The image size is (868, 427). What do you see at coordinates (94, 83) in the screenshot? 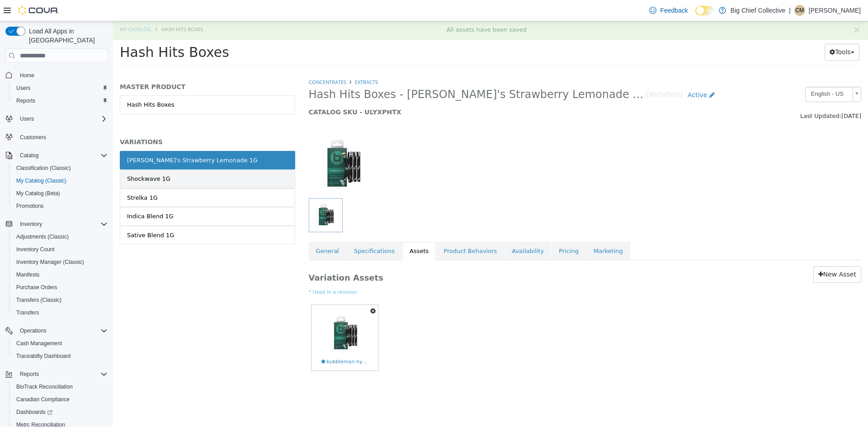
I see `a: Hash Hits Boxes` at bounding box center [94, 83].